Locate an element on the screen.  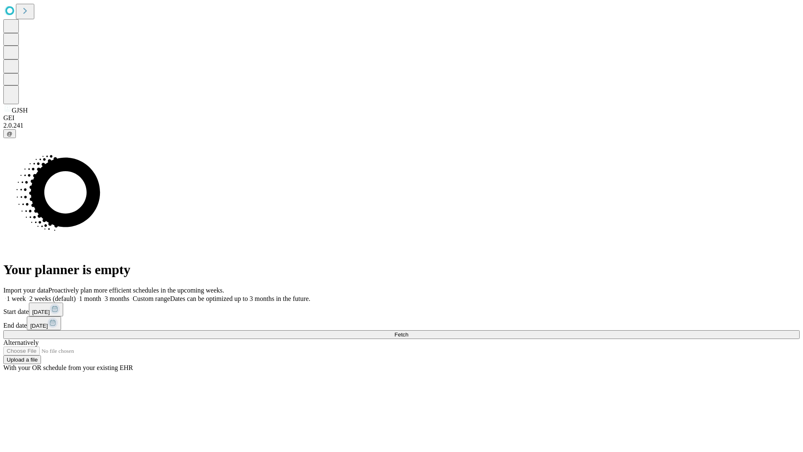
span: Proactively plan more efficient schedules in the upcoming weeks. is located at coordinates (136, 290).